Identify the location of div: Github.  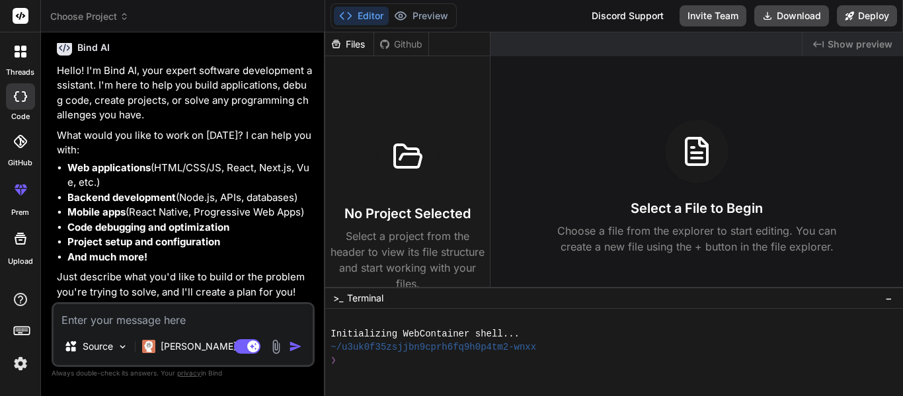
(401, 44).